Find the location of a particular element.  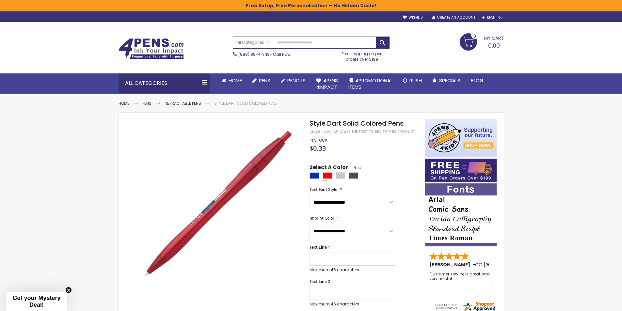

div: Silver is located at coordinates (341, 176).